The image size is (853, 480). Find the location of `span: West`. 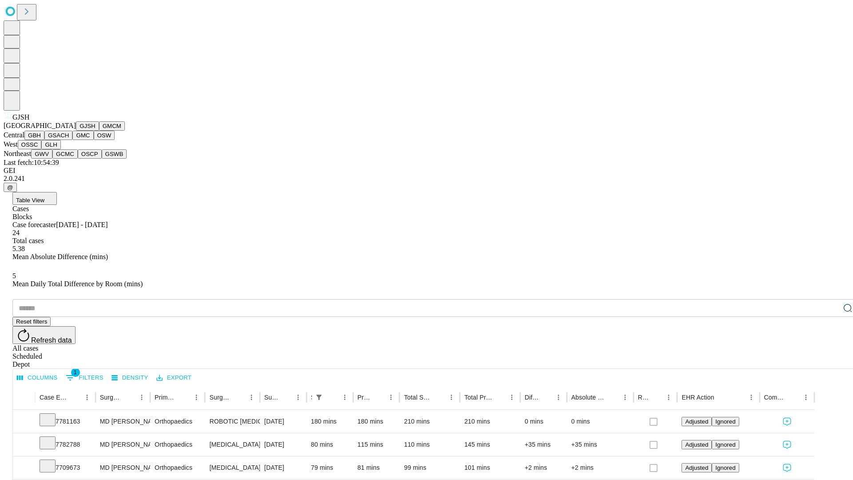

span: West is located at coordinates (11, 144).